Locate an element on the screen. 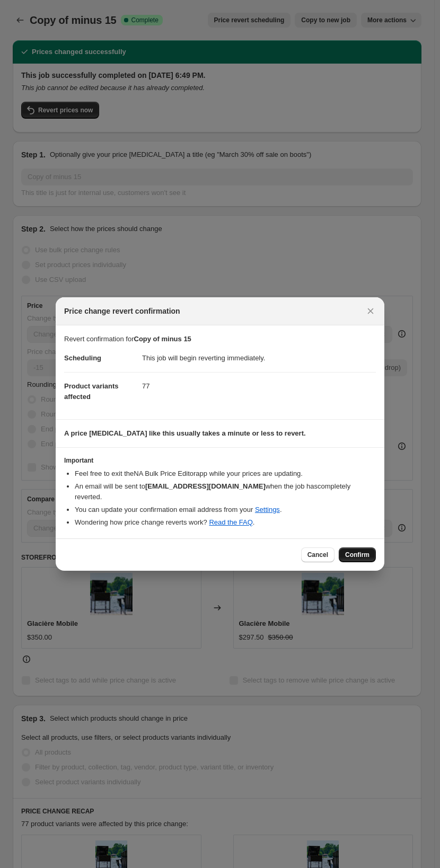  p: Revert confirmation for is located at coordinates (220, 339).